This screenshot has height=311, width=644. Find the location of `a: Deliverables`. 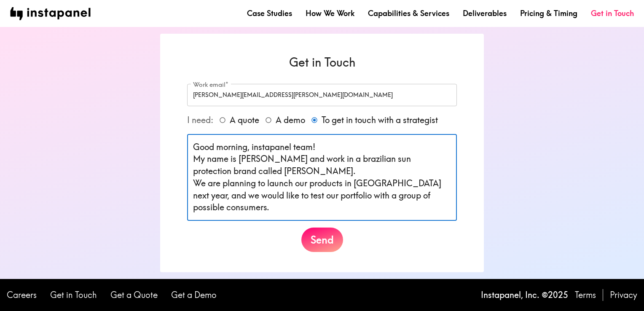

a: Deliverables is located at coordinates (484, 13).